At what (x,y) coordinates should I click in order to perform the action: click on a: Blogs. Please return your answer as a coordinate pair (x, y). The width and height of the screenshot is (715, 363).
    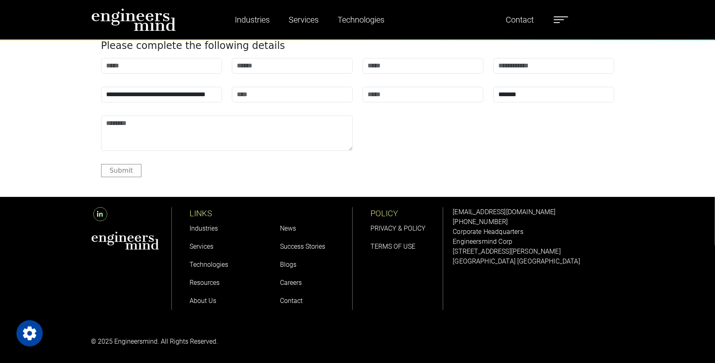
    Looking at the image, I should click on (289, 264).